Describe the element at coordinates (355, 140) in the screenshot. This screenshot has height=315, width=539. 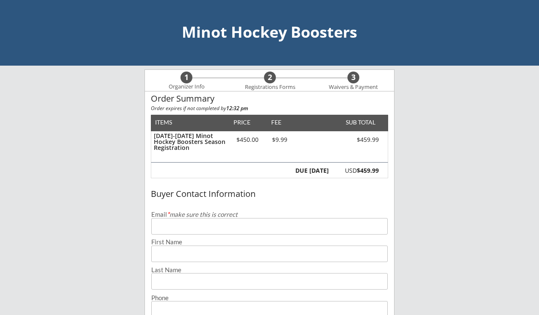
I see `div: $459.99` at that location.